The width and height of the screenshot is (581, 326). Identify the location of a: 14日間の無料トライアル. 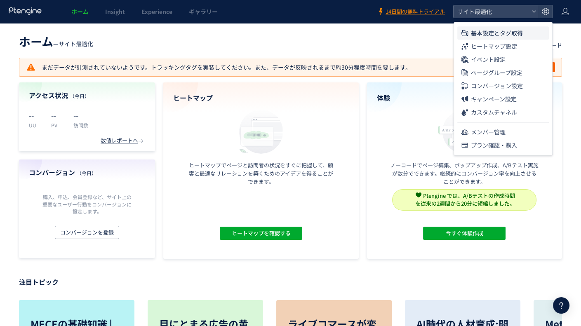
(411, 12).